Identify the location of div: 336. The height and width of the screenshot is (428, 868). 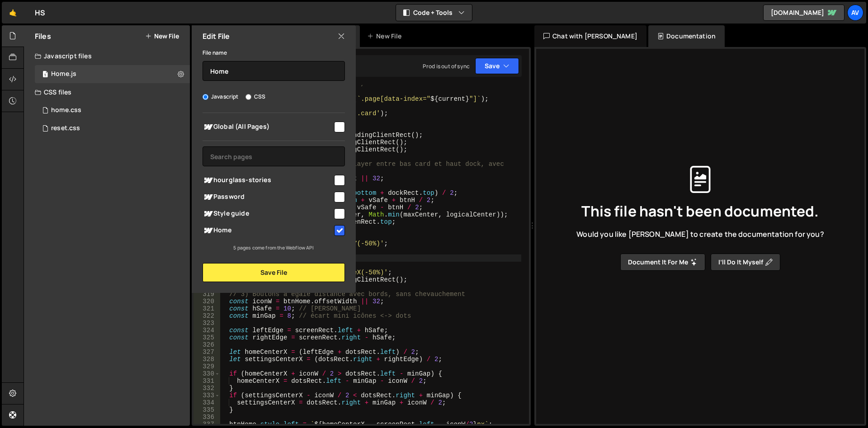
(206, 417).